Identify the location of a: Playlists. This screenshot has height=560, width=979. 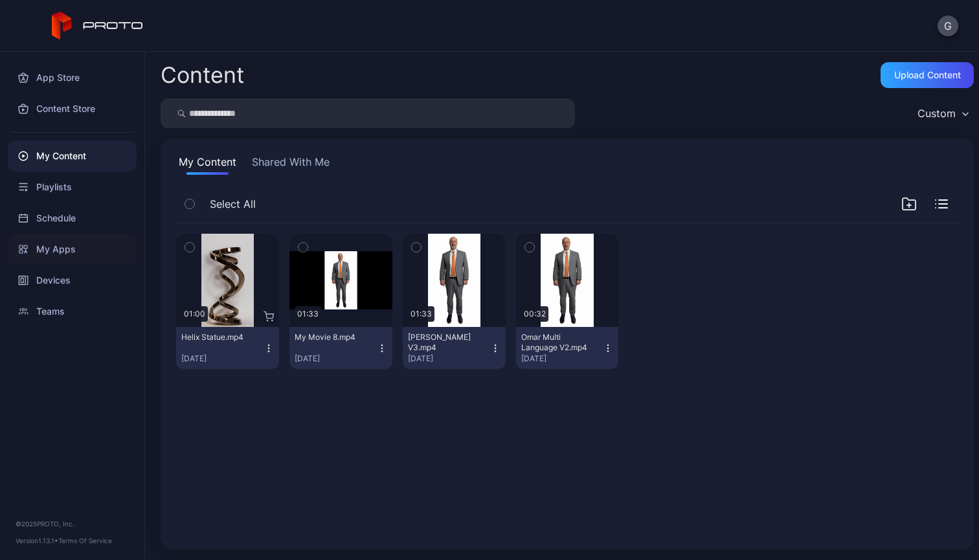
(72, 187).